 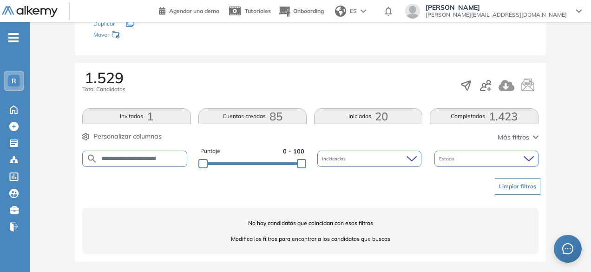 What do you see at coordinates (30, 12) in the screenshot?
I see `img: Logo` at bounding box center [30, 12].